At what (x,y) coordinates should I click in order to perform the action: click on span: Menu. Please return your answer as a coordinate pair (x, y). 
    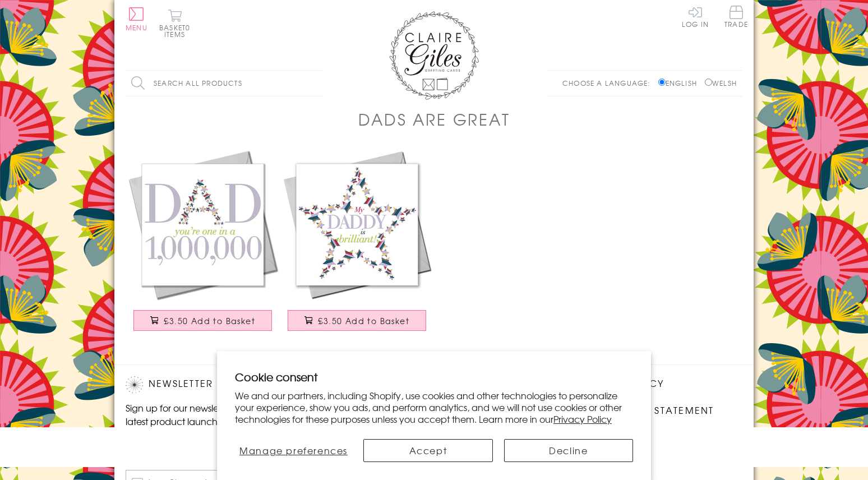
    Looking at the image, I should click on (136, 28).